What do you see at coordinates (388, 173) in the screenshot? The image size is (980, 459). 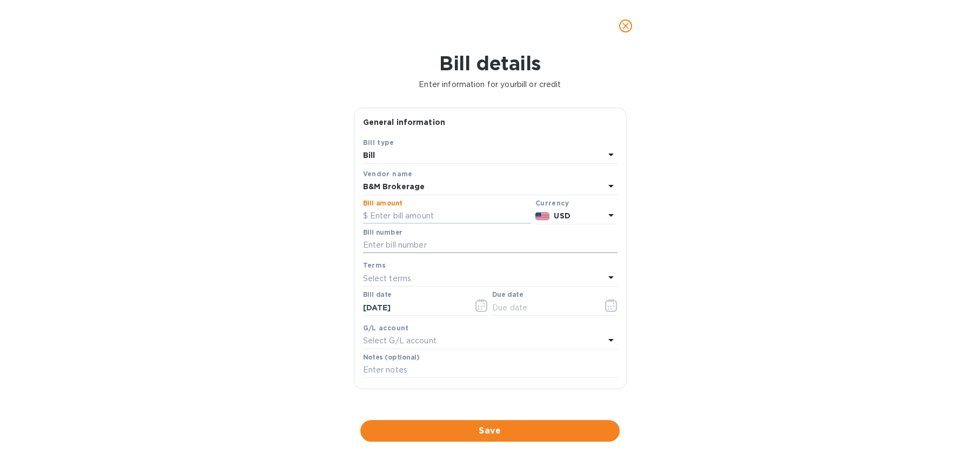 I see `b: Vendor name` at bounding box center [388, 173].